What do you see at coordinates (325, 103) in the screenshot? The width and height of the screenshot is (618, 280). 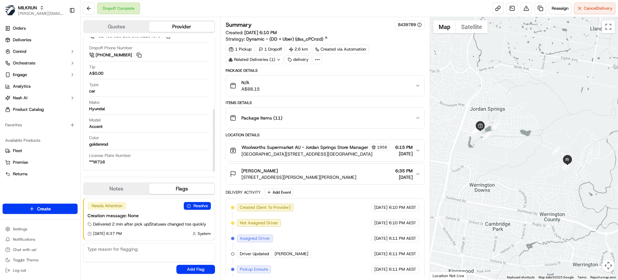 I see `div: Items Details` at bounding box center [325, 103].